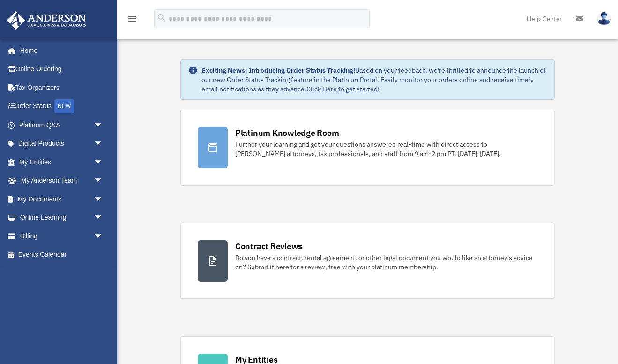  What do you see at coordinates (62, 144) in the screenshot?
I see `a: Digital Productsarrow_drop_down` at bounding box center [62, 144].